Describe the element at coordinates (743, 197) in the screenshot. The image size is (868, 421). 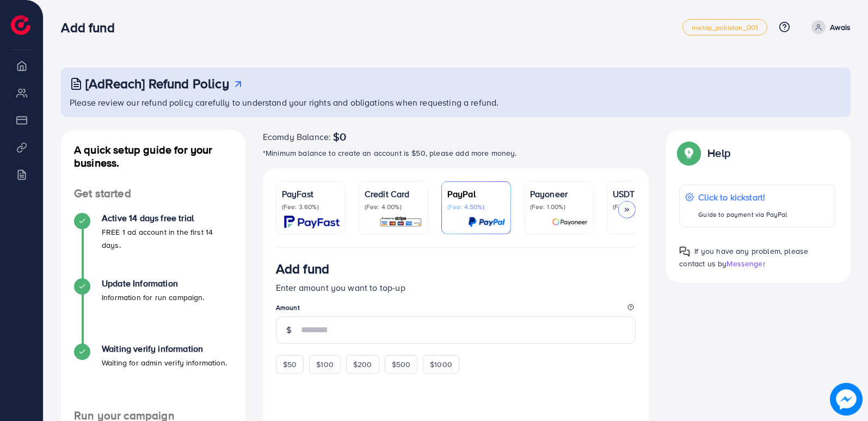
I see `p: Click to kickstart!` at that location.